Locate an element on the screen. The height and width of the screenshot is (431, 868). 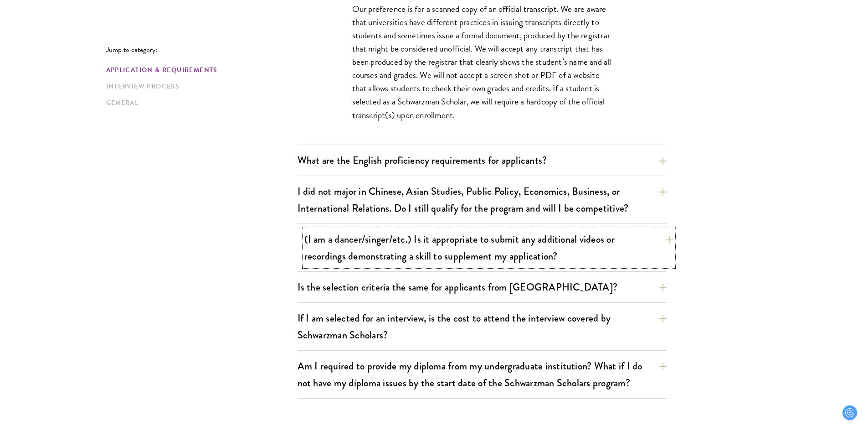
p: Jump to category: is located at coordinates (202, 49).